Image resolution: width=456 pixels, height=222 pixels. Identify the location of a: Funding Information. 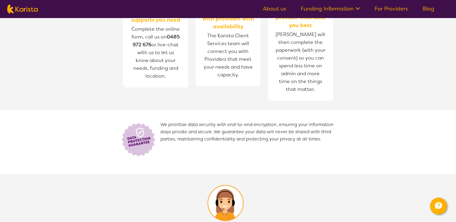
(330, 9).